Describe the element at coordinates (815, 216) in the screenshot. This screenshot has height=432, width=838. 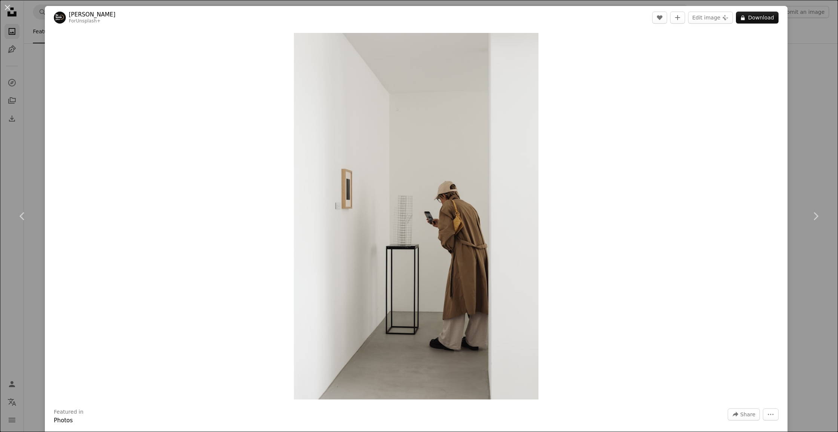
I see `a: Next` at that location.